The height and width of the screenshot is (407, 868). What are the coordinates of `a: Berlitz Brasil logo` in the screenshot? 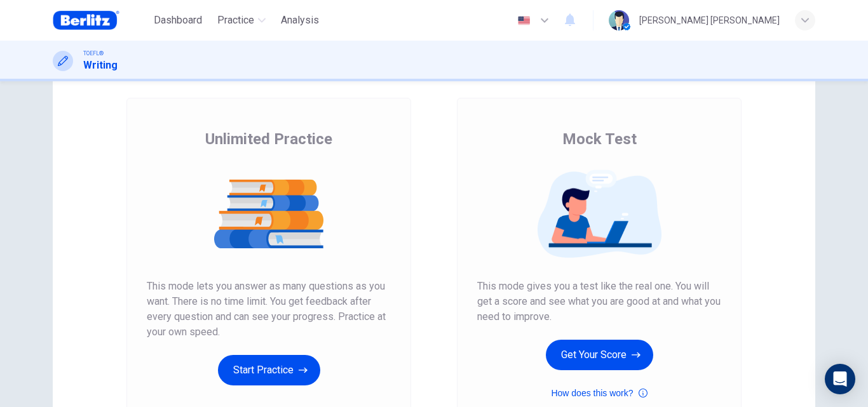 It's located at (101, 20).